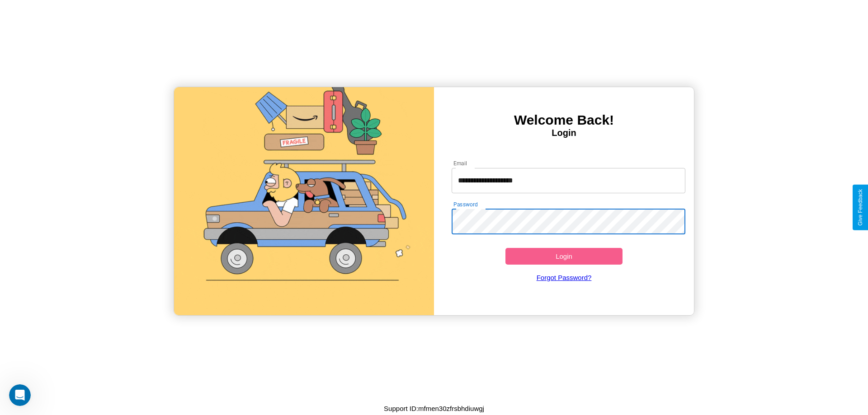  What do you see at coordinates (564, 256) in the screenshot?
I see `button: Login` at bounding box center [564, 256].